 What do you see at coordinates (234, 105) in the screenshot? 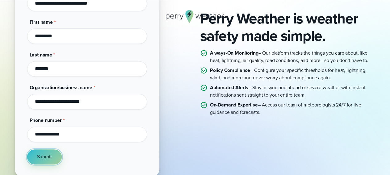
I see `strong: On-Demand Expertise` at bounding box center [234, 105].